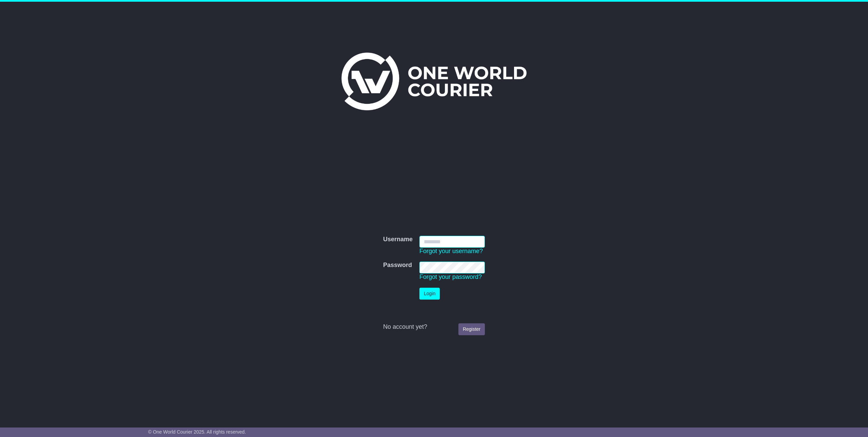 This screenshot has width=868, height=437. What do you see at coordinates (451, 251) in the screenshot?
I see `a: Forgot your username?` at bounding box center [451, 251].